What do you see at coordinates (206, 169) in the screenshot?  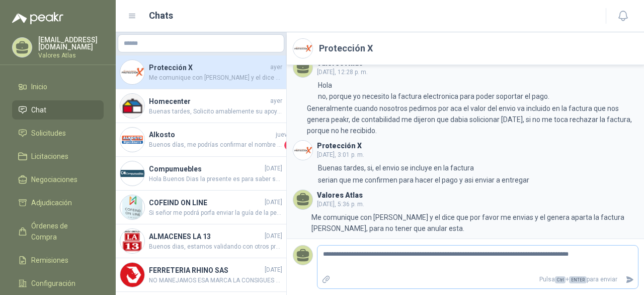 I see `h4: Compumuebles` at bounding box center [206, 169].